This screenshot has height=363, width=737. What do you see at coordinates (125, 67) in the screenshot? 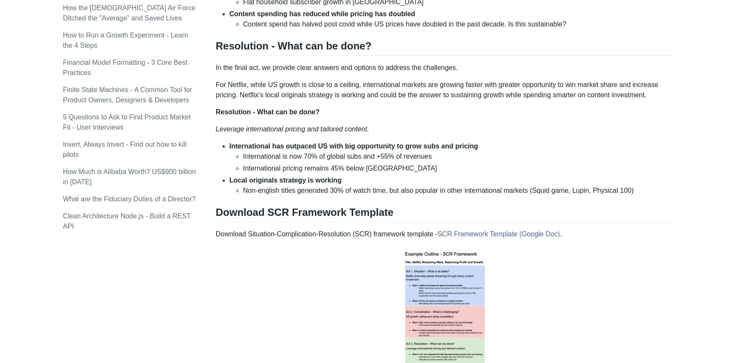
I see `a: Financial Model Formatting - 3 Core Best Practices` at bounding box center [125, 67].